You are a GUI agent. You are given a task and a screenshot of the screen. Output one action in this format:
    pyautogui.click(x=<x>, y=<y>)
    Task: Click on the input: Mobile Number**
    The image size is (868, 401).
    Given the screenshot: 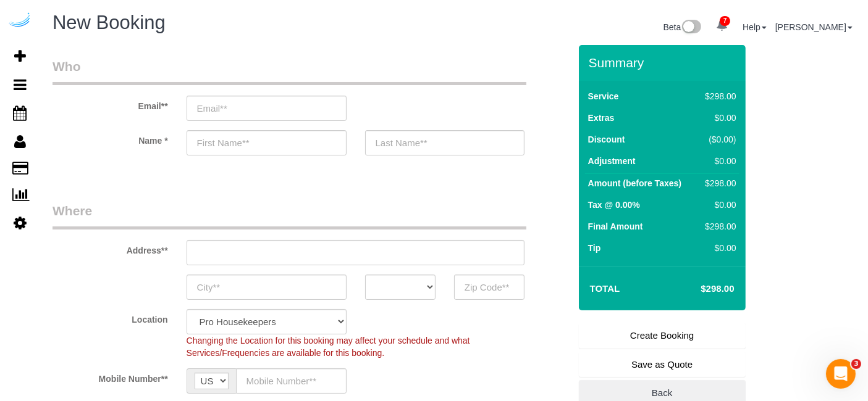 What is the action you would take?
    pyautogui.click(x=291, y=381)
    